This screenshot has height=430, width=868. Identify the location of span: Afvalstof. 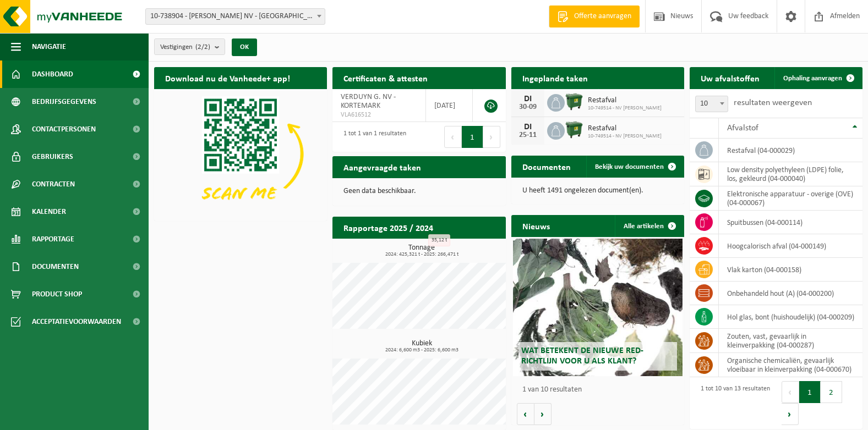
(742, 128).